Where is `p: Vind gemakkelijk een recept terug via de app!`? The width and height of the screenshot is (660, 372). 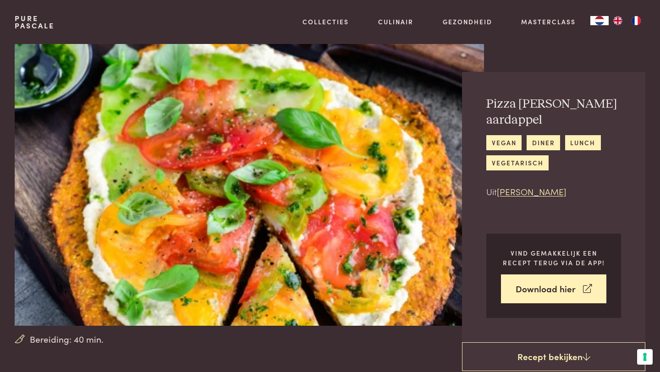 p: Vind gemakkelijk een recept terug via de app! is located at coordinates (554, 258).